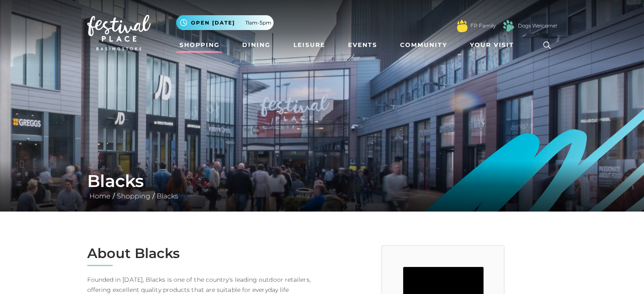  I want to click on a: Dining, so click(256, 45).